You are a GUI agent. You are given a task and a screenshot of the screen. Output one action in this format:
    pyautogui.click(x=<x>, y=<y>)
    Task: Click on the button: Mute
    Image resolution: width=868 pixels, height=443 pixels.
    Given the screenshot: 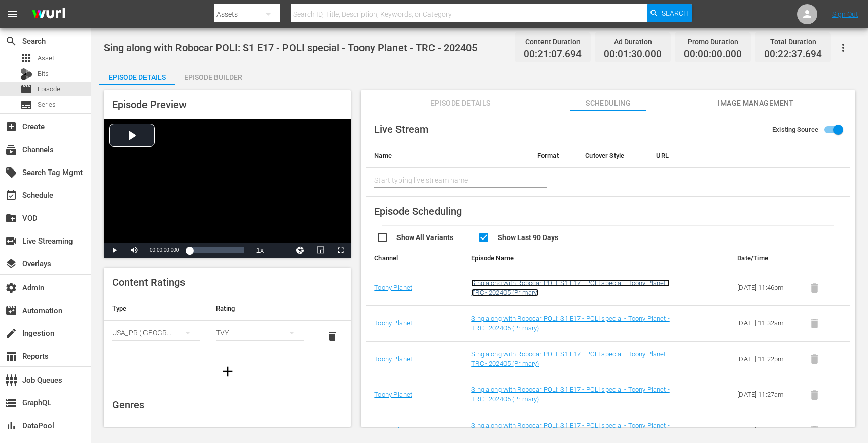 What is the action you would take?
    pyautogui.click(x=134, y=250)
    